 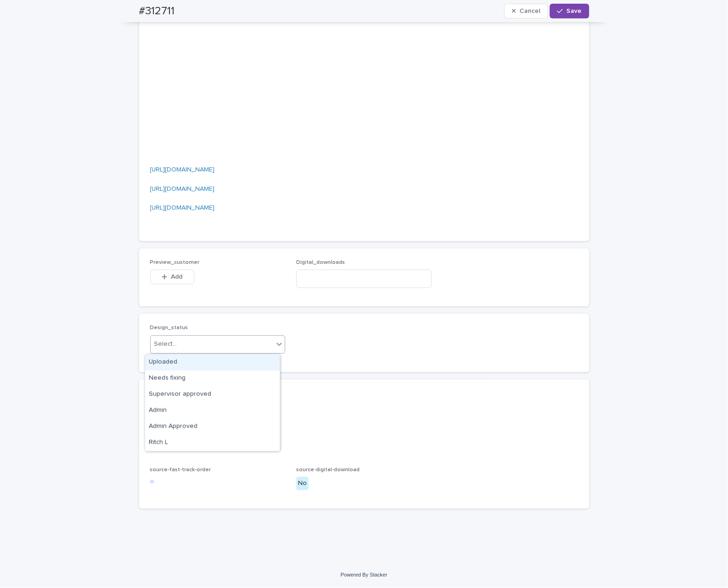 I want to click on div: Select..., so click(x=166, y=344).